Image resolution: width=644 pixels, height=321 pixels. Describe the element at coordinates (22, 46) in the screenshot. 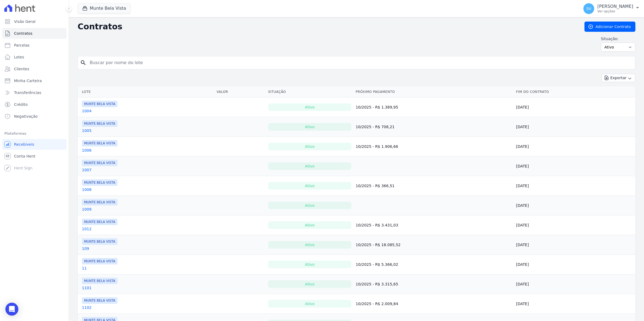

I see `span: Parcelas` at that location.